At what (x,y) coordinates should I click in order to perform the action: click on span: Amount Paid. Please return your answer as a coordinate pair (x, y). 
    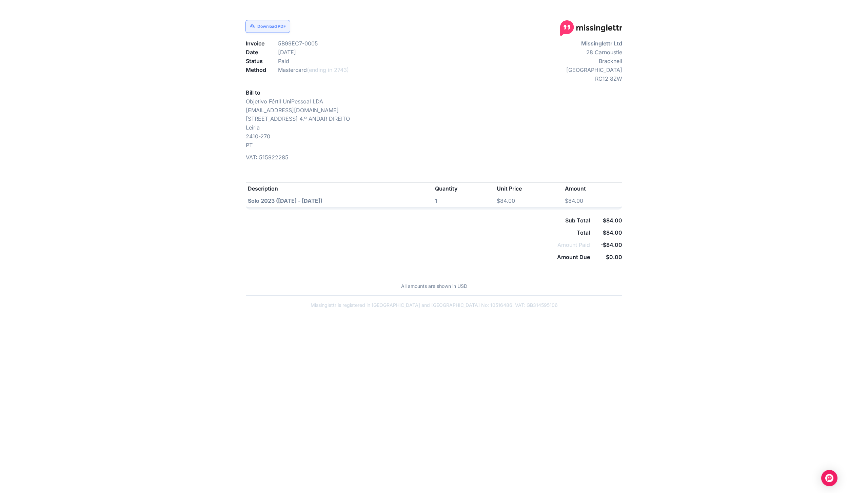
    Looking at the image, I should click on (574, 245).